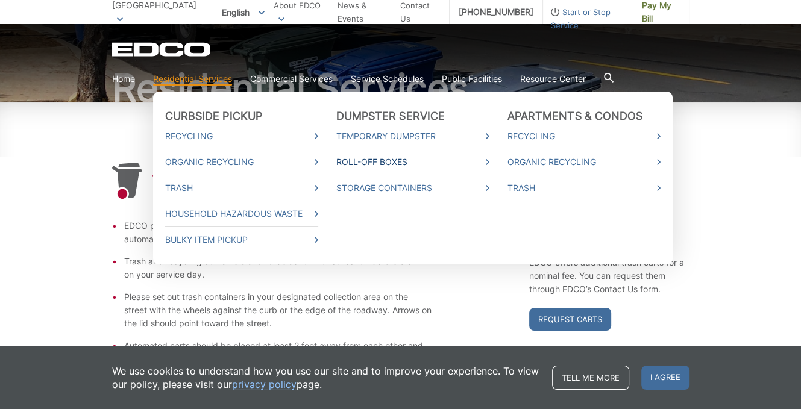 The height and width of the screenshot is (409, 801). Describe the element at coordinates (590, 378) in the screenshot. I see `a: Tell me more` at that location.